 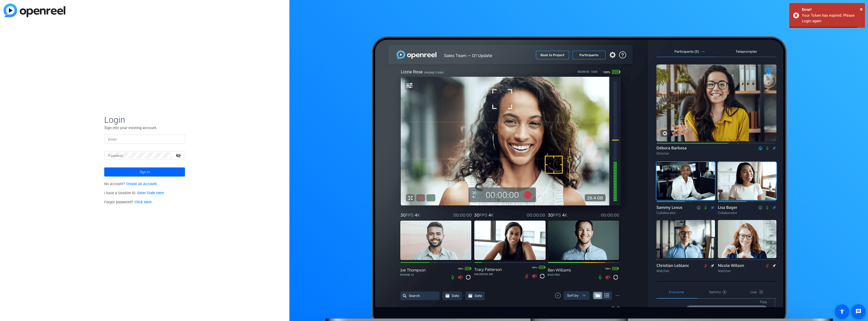 What do you see at coordinates (34, 10) in the screenshot?
I see `img: blue-gradient.svg` at bounding box center [34, 10].